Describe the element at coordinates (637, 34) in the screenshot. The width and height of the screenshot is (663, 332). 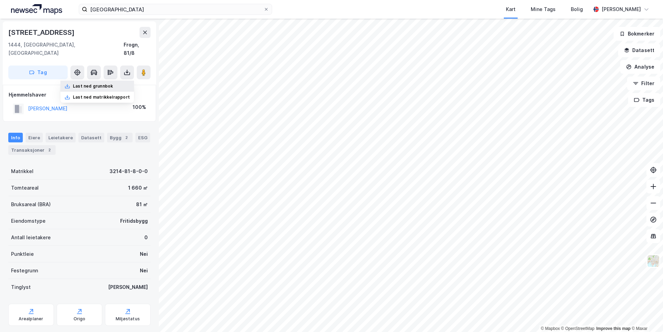
I see `button: Bokmerker` at that location.